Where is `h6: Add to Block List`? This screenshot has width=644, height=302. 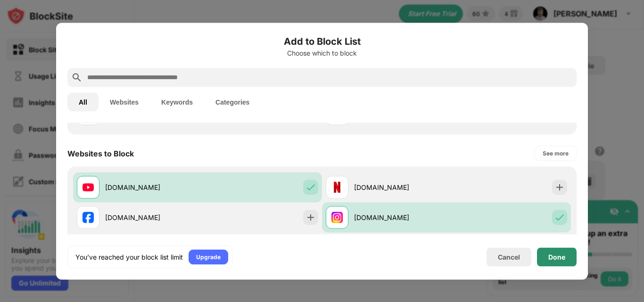 h6: Add to Block List is located at coordinates (322, 41).